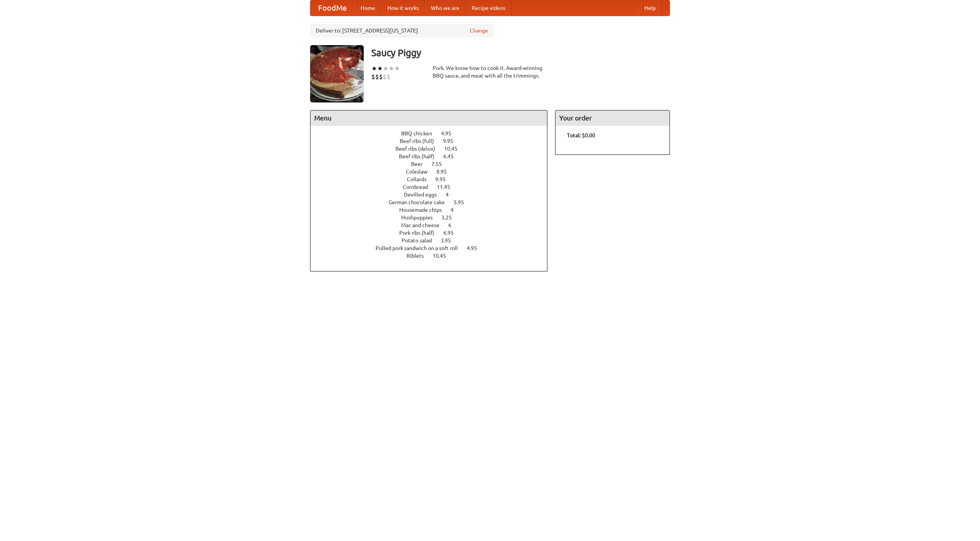 The width and height of the screenshot is (980, 541). I want to click on a: Beef ribs (delux) 10.45, so click(434, 149).